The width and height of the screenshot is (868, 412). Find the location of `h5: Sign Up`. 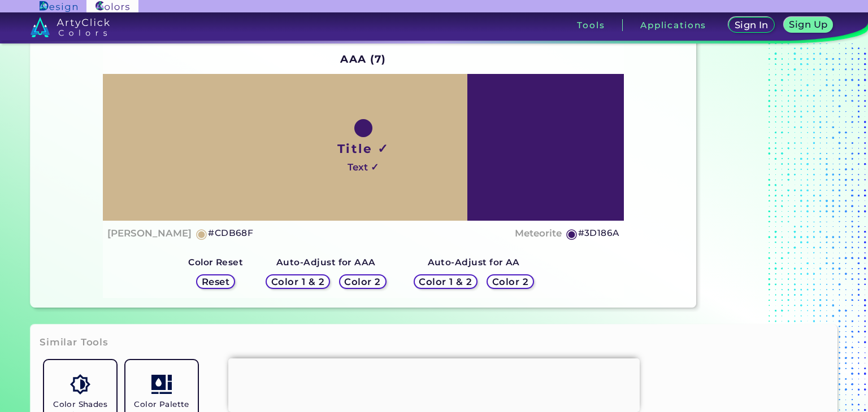

h5: Sign Up is located at coordinates (809, 24).